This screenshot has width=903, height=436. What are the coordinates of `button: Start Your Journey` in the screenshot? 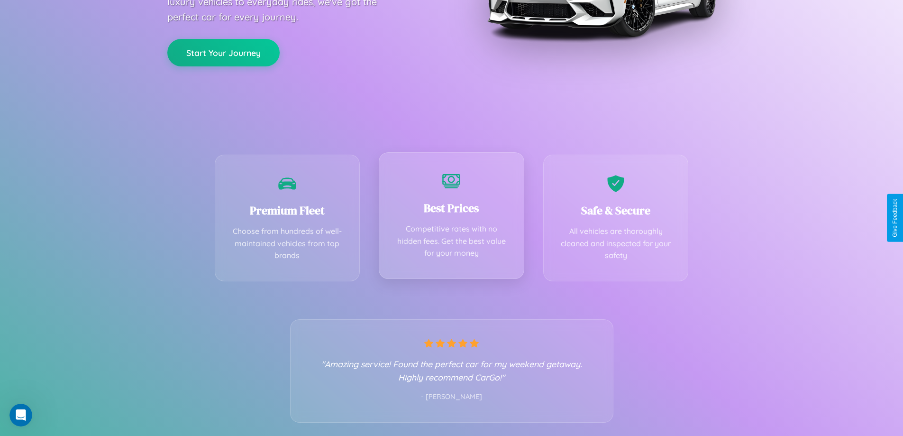 It's located at (223, 53).